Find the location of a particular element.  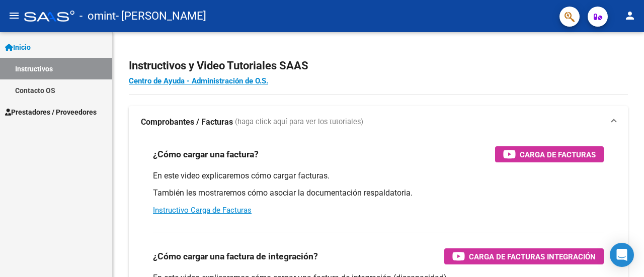

span: Carga de Facturas Integración is located at coordinates (532, 257).